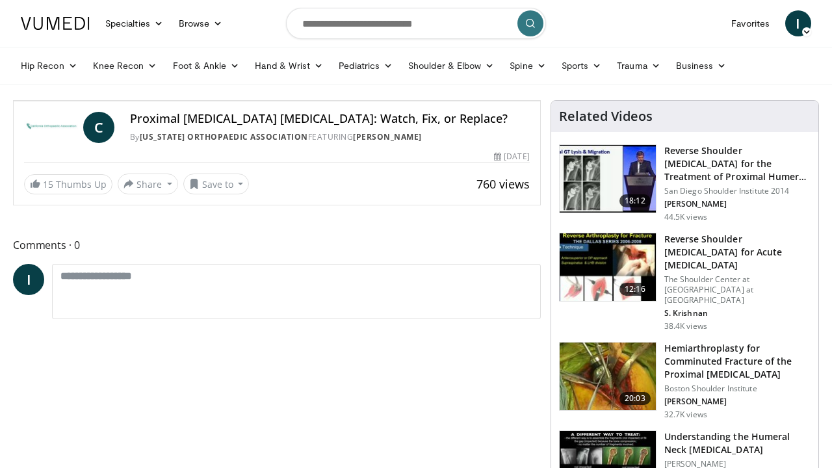 The width and height of the screenshot is (832, 468). Describe the element at coordinates (201, 23) in the screenshot. I see `a: Browse` at that location.